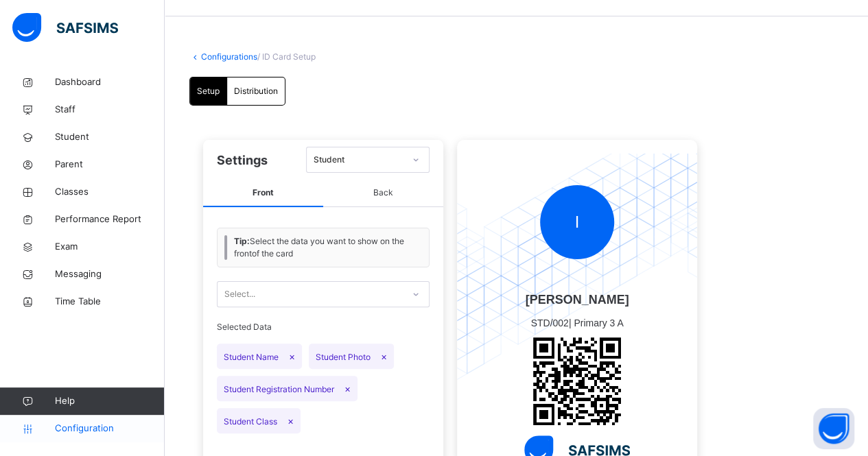 This screenshot has height=456, width=868. I want to click on span: Exam, so click(110, 247).